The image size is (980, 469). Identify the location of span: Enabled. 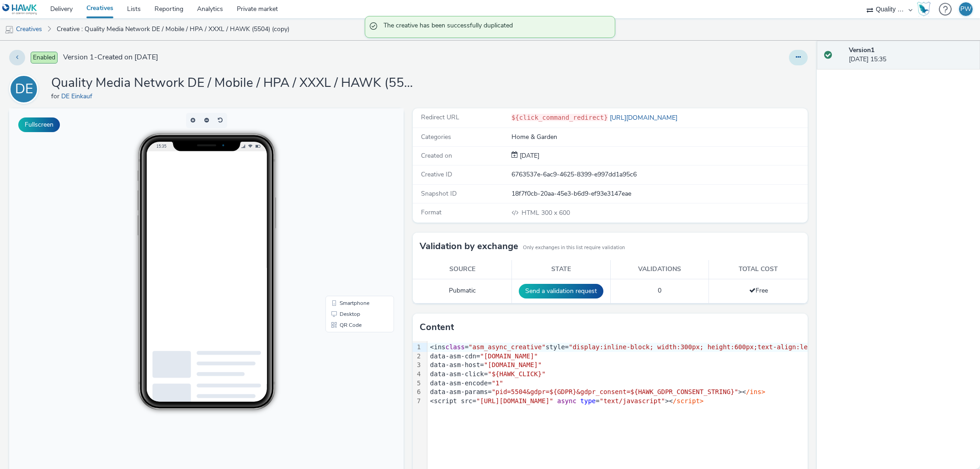
(44, 57).